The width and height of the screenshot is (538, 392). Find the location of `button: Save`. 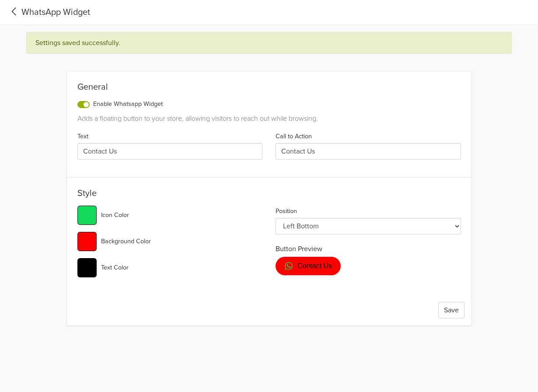

button: Save is located at coordinates (451, 310).